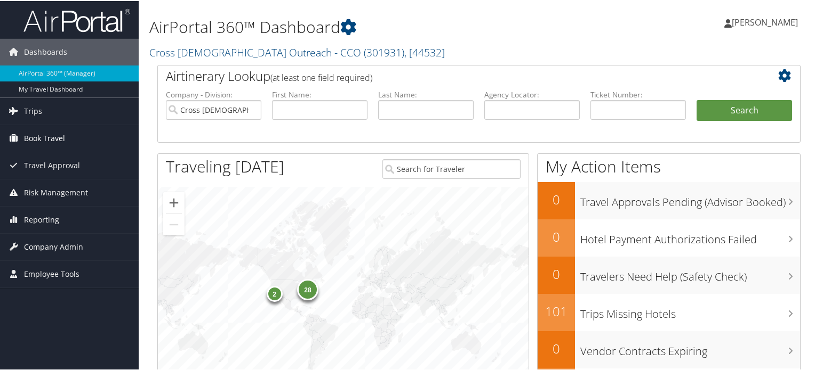 Image resolution: width=815 pixels, height=370 pixels. Describe the element at coordinates (668, 200) in the screenshot. I see `a: 0Travel Approvals Pending (Advisor Booked)` at that location.